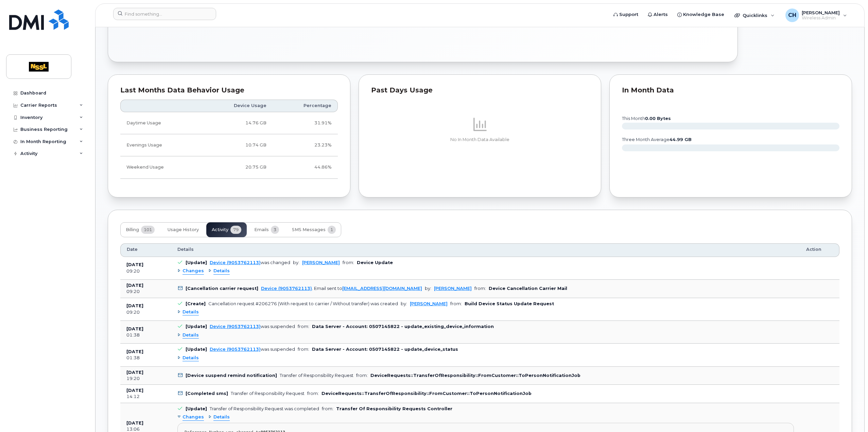  What do you see at coordinates (755, 15) in the screenshot?
I see `span: Quicklinks` at bounding box center [755, 15].